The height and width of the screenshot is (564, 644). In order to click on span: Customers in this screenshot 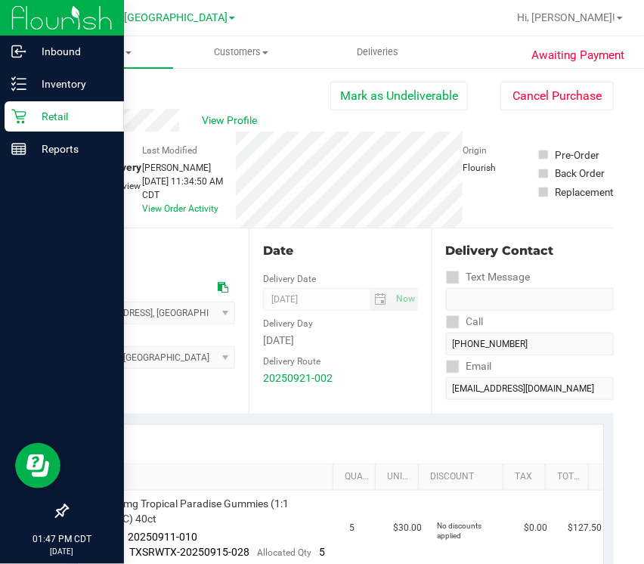, I will do `click(241, 52)`.